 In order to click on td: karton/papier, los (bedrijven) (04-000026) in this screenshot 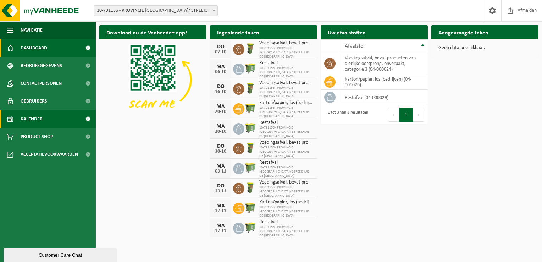, I will do `click(383, 82)`.